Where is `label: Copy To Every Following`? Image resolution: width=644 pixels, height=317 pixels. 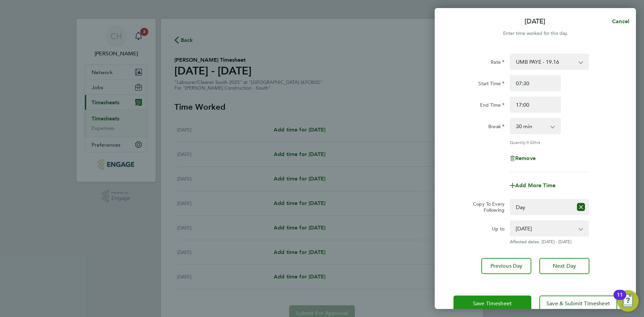
label: Copy To Every Following is located at coordinates (486, 207).